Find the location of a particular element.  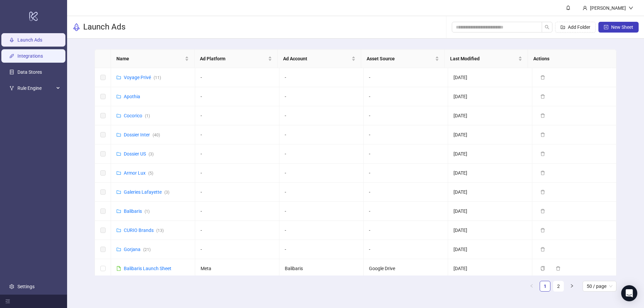

span: ( 1 ) is located at coordinates (147, 116).